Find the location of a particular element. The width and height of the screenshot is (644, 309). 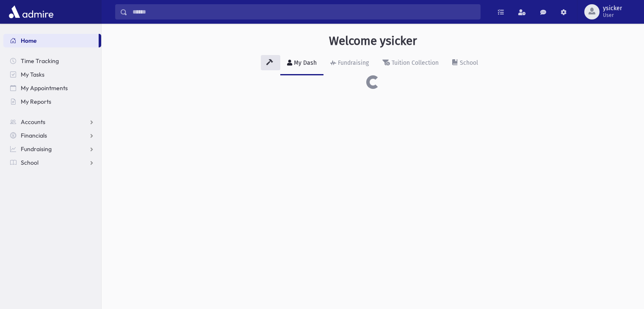

img: AdmirePro is located at coordinates (31, 12).